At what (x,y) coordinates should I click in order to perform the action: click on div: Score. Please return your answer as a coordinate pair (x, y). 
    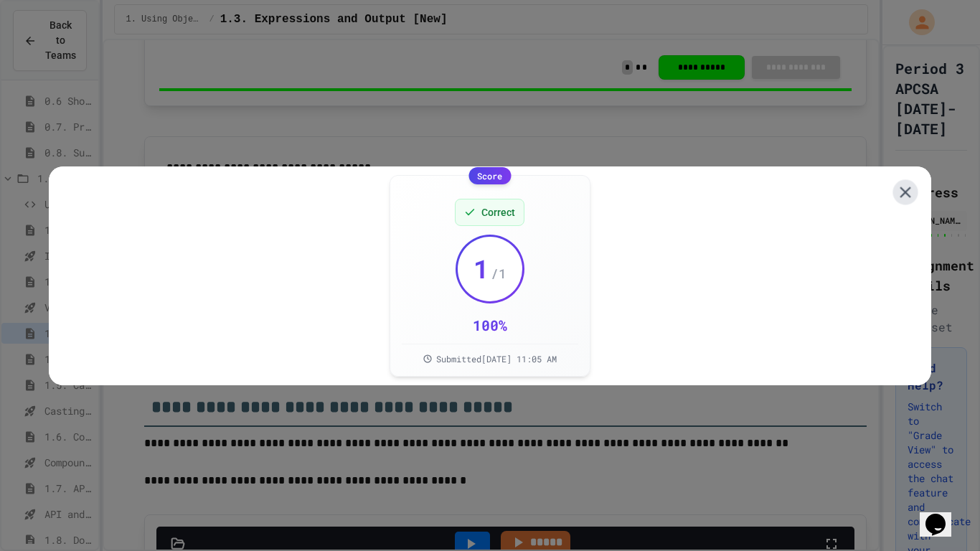
    Looking at the image, I should click on (489, 175).